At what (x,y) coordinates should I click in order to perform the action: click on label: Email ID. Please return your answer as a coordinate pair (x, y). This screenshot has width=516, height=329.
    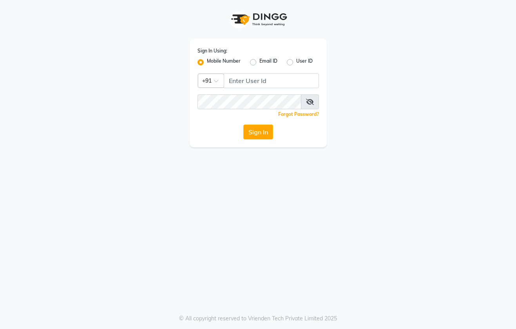
    Looking at the image, I should click on (269, 62).